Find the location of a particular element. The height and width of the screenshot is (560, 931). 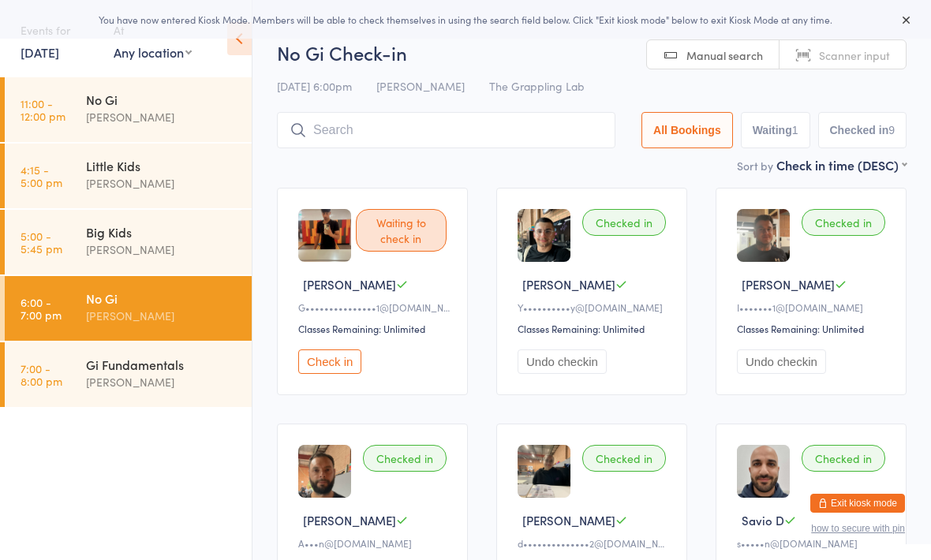

span: Savio D is located at coordinates (763, 519).